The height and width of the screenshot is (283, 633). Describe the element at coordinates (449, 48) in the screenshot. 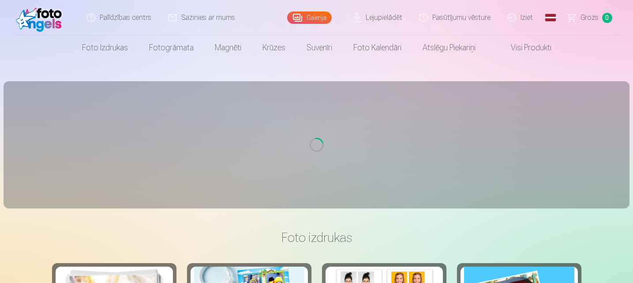

I see `a: Atslēgu piekariņi` at that location.